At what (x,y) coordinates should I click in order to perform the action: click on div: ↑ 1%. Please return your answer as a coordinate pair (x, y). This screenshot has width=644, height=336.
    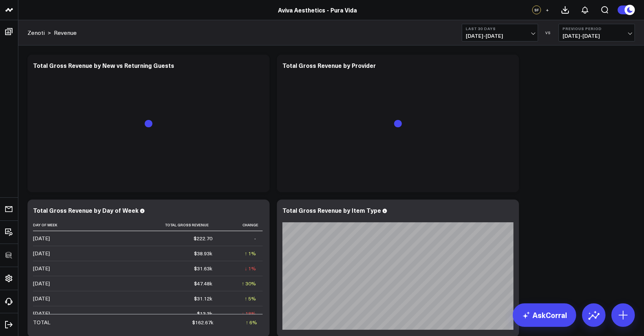
    Looking at the image, I should click on (250, 254).